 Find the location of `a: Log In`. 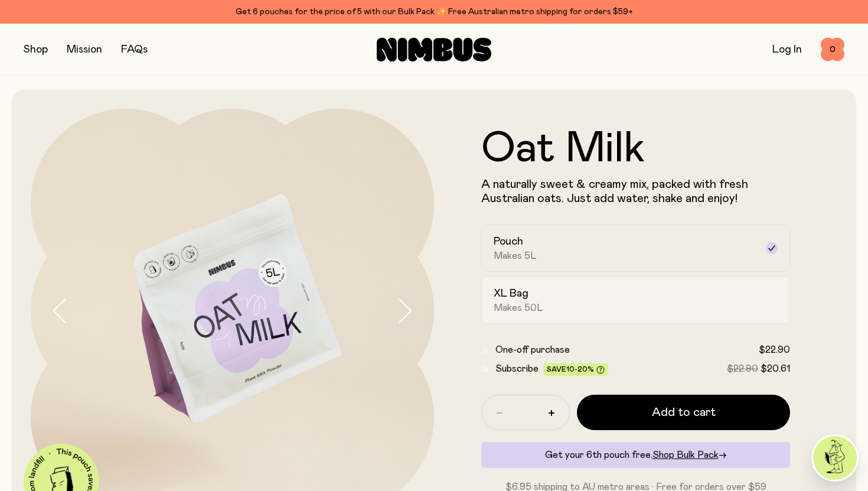

a: Log In is located at coordinates (787, 50).